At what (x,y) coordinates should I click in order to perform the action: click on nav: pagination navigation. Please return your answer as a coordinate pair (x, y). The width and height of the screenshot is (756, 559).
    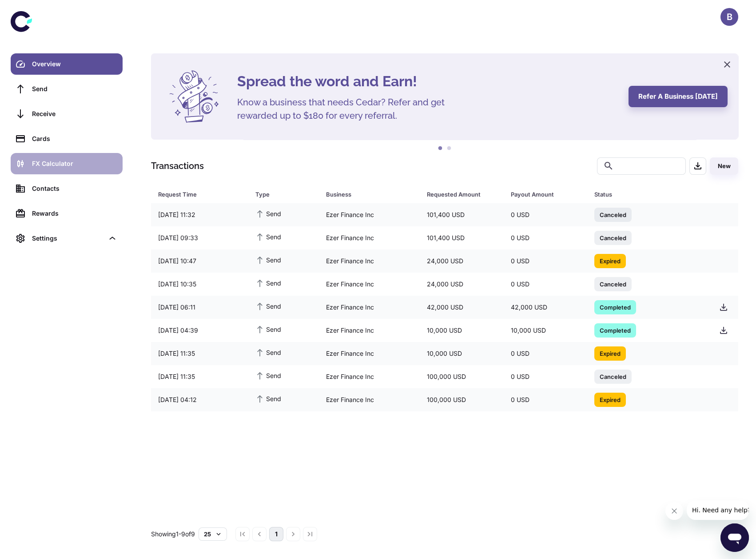
    Looking at the image, I should click on (277, 534).